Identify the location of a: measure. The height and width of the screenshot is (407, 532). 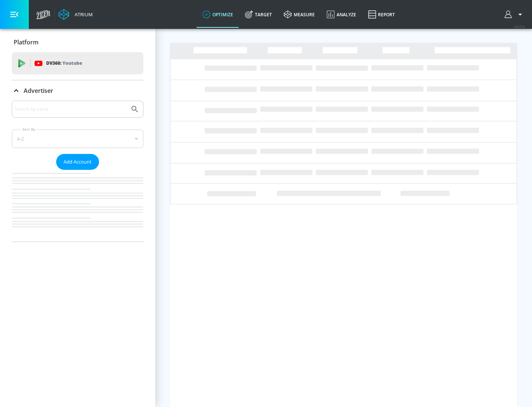
(300, 14).